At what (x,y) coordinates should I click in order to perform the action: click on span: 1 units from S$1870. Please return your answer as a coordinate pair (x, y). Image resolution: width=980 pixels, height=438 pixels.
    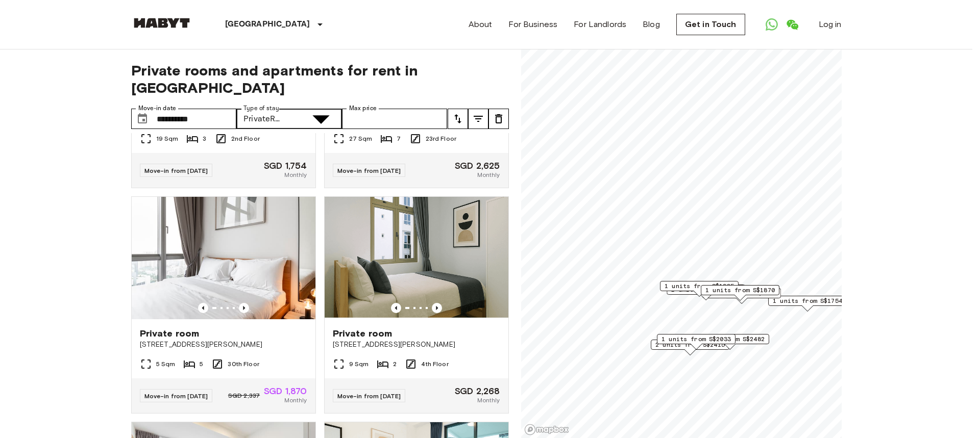
    Looking at the image, I should click on (740, 290).